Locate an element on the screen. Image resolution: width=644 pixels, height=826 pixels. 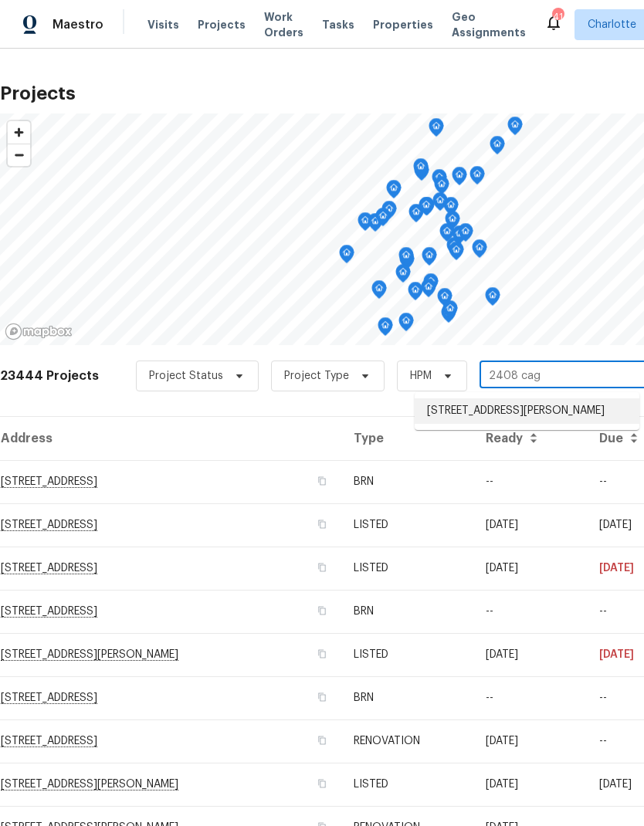
span: Projects is located at coordinates (222, 25).